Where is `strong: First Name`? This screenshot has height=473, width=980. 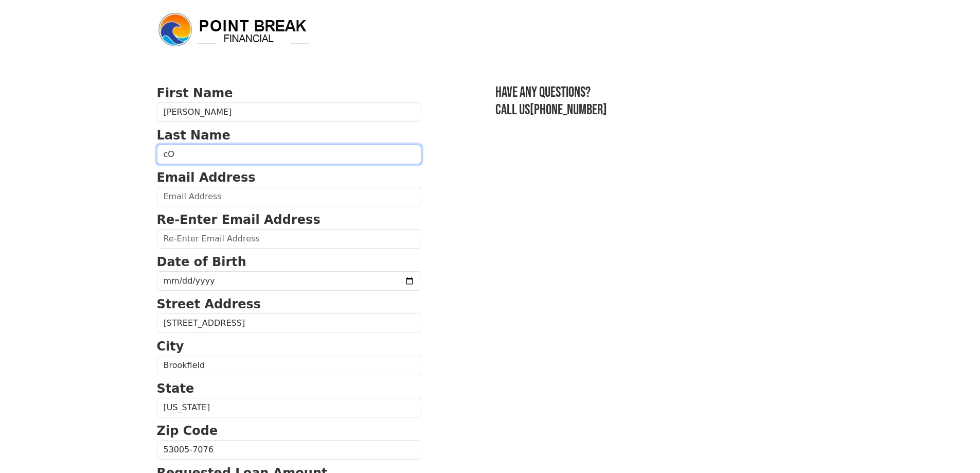 strong: First Name is located at coordinates (195, 93).